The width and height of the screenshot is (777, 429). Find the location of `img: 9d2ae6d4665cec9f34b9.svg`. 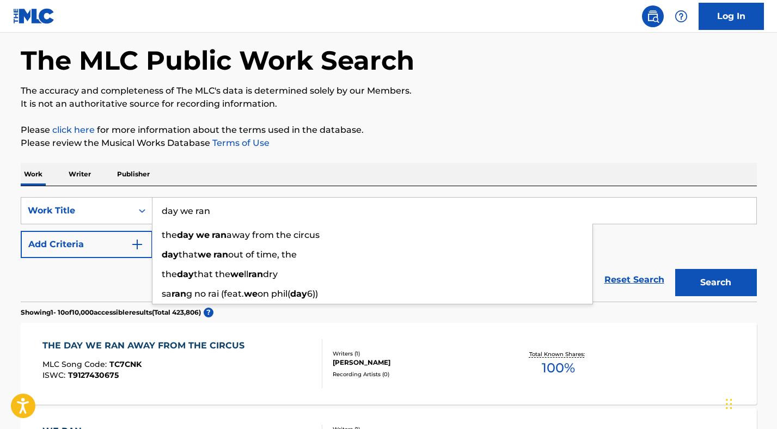

img: 9d2ae6d4665cec9f34b9.svg is located at coordinates (137, 244).